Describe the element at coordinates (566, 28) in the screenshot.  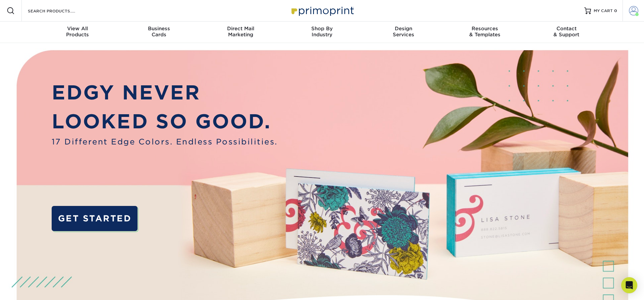
I see `span: Contact` at that location.